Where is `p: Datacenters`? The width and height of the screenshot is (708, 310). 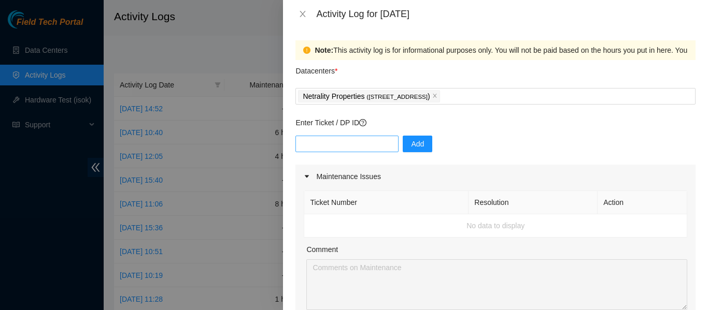 p: Datacenters is located at coordinates (316, 68).